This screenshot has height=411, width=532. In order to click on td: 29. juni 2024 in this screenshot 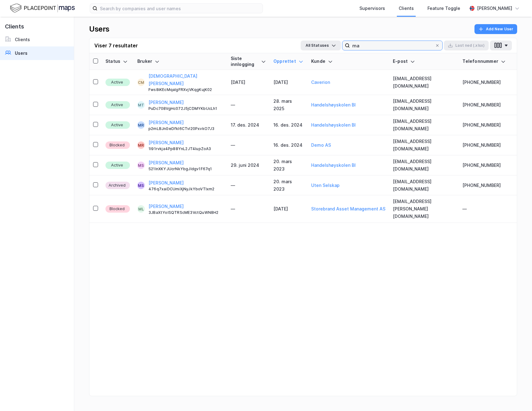, I will do `click(248, 165)`.